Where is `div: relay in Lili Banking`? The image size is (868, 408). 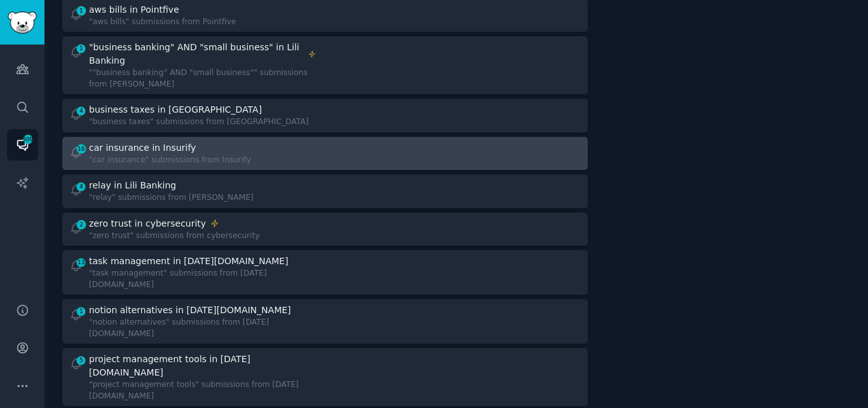 div: relay in Lili Banking is located at coordinates (132, 185).